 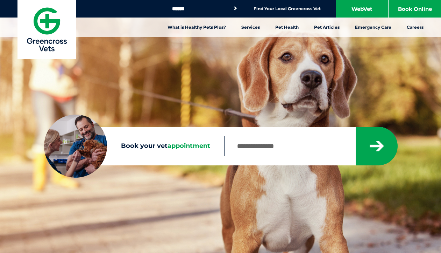 I want to click on a: What is Healthy Pets Plus?, so click(x=197, y=27).